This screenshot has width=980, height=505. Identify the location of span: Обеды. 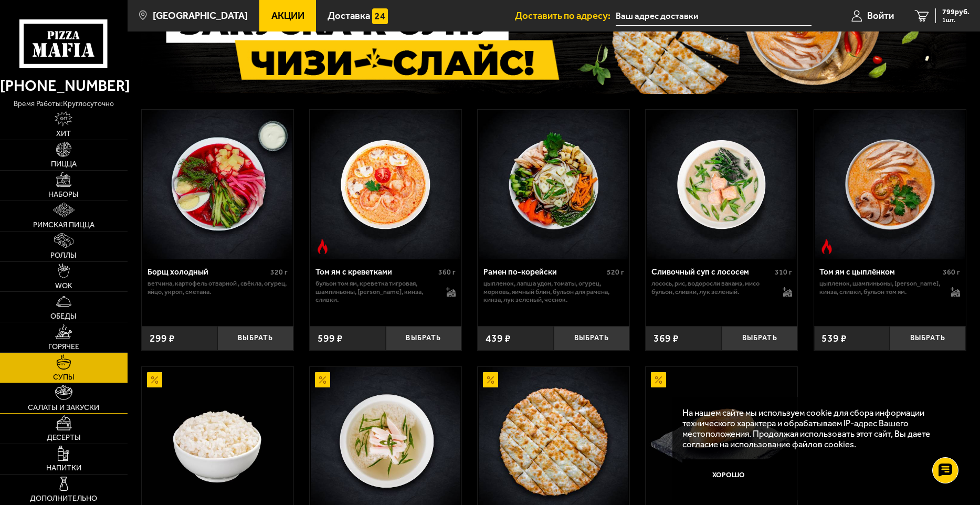
(63, 316).